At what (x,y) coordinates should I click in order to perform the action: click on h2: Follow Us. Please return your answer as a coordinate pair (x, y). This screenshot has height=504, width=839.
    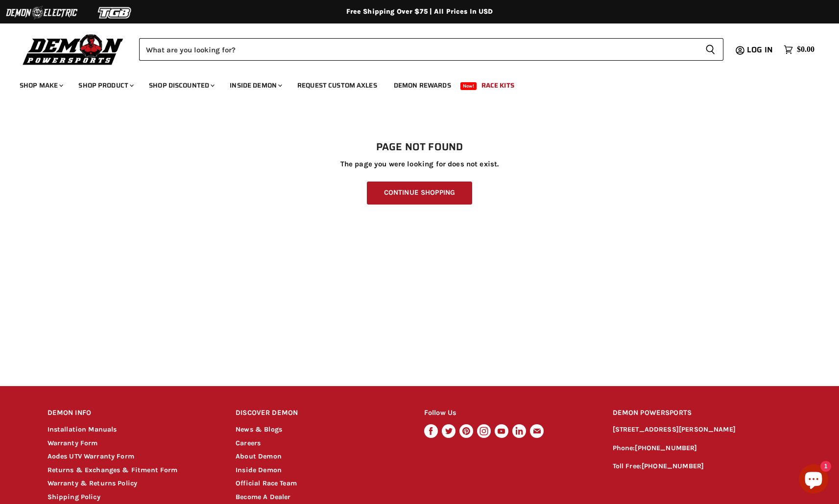
    Looking at the image, I should click on (509, 413).